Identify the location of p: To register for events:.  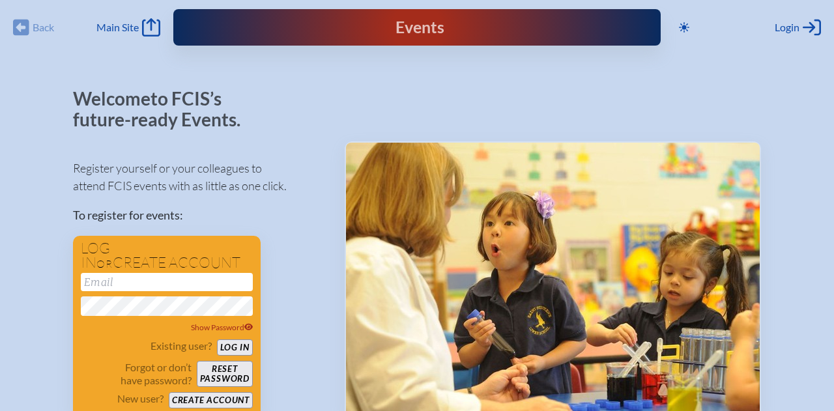
(198, 215).